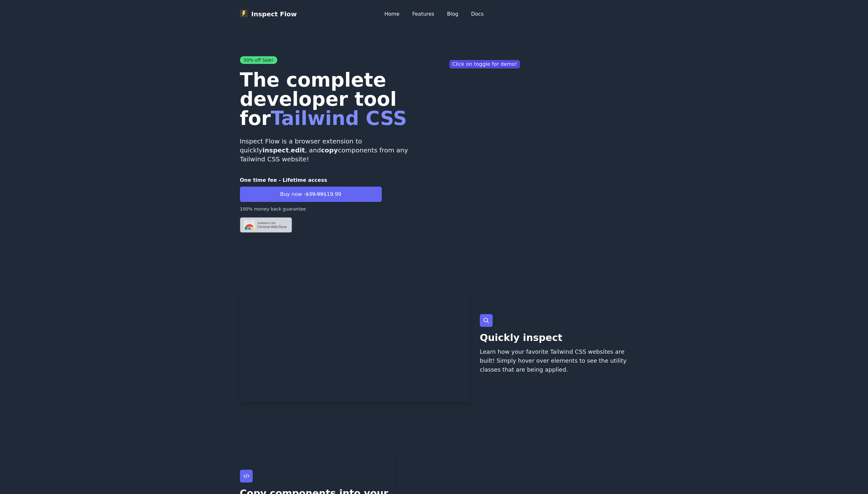  Describe the element at coordinates (554, 361) in the screenshot. I see `p: Learn how your favorite Tailwind CSS websites are built! Simply hover over elements to see the ut...` at that location.